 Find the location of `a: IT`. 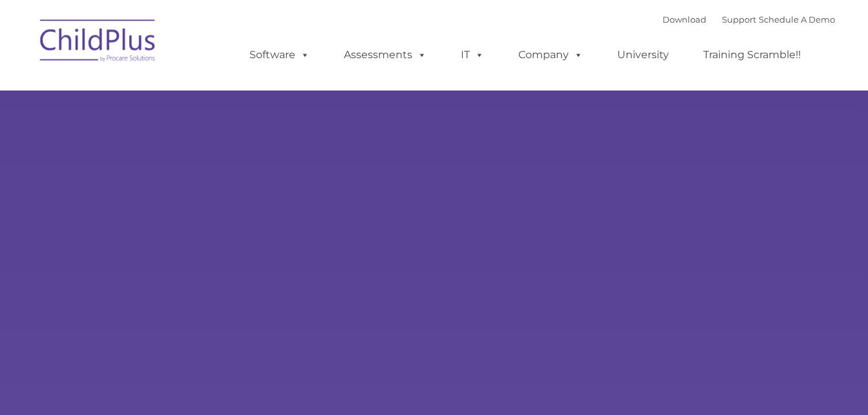

a: IT is located at coordinates (473, 55).